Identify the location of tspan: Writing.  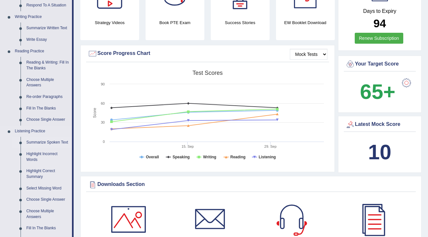
(209, 157).